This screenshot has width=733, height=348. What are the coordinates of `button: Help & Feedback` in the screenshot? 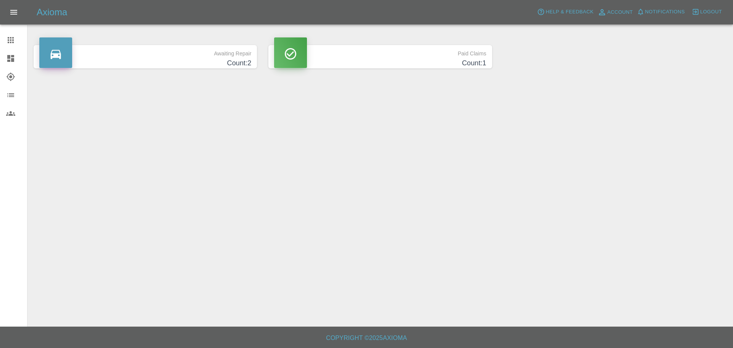 It's located at (565, 12).